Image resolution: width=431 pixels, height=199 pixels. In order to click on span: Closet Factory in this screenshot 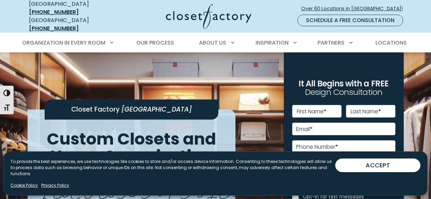, I will do `click(95, 110)`.